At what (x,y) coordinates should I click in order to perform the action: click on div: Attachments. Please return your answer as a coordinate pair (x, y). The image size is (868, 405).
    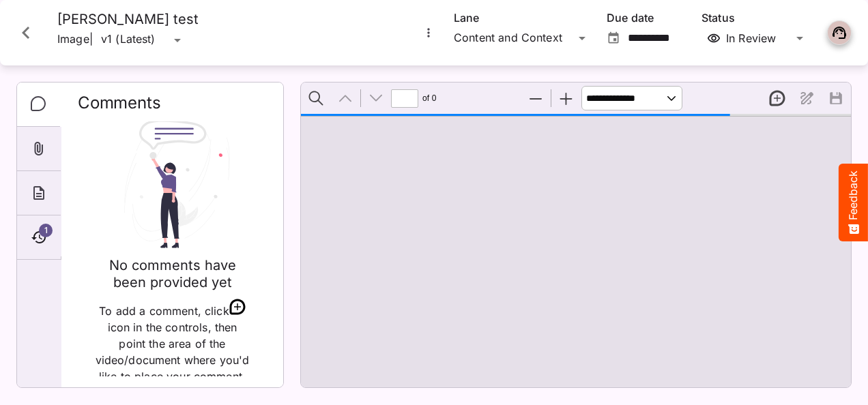
    Looking at the image, I should click on (39, 149).